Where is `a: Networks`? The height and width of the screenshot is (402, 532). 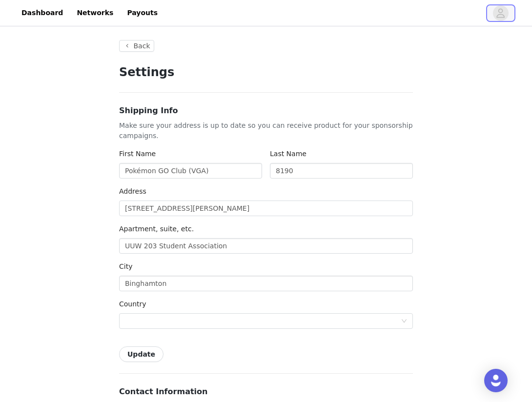 a: Networks is located at coordinates (95, 13).